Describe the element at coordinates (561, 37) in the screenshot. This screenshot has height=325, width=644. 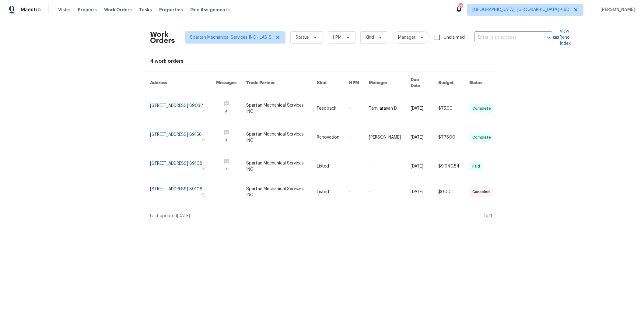
I see `div: View Reno Index` at that location.